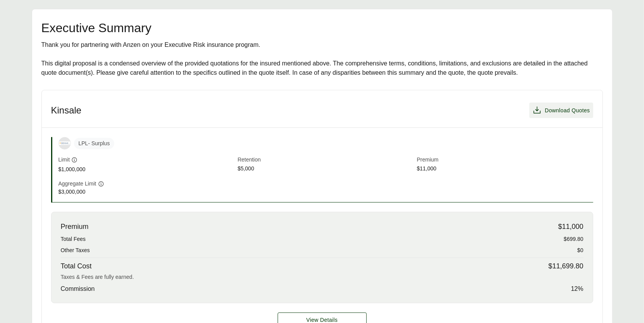 The width and height of the screenshot is (644, 323). I want to click on a: Download Quotes, so click(561, 111).